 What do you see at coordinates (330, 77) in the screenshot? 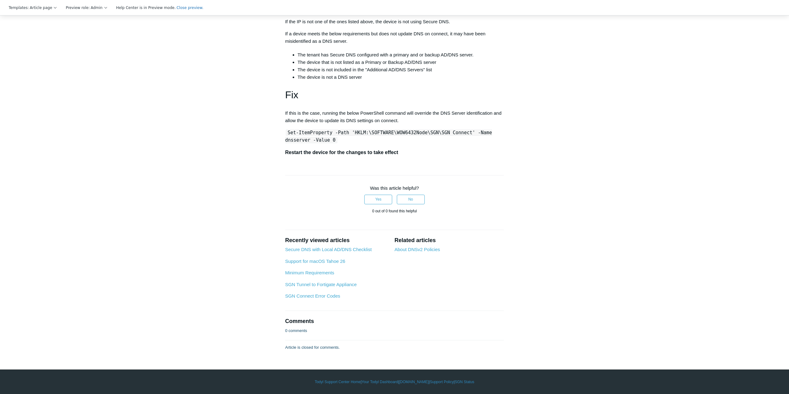
I see `span: The device is not a DNS server` at bounding box center [330, 77].